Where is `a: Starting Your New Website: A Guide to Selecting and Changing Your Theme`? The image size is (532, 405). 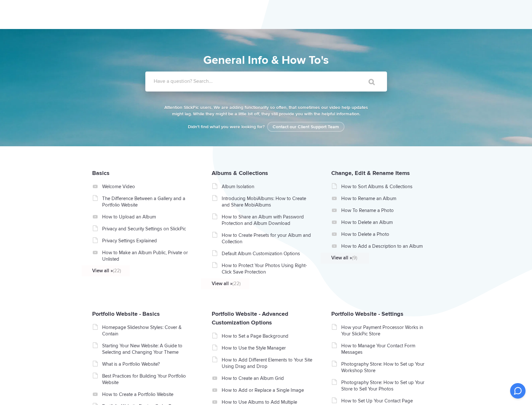 a: Starting Your New Website: A Guide to Selecting and Changing Your Theme is located at coordinates (147, 349).